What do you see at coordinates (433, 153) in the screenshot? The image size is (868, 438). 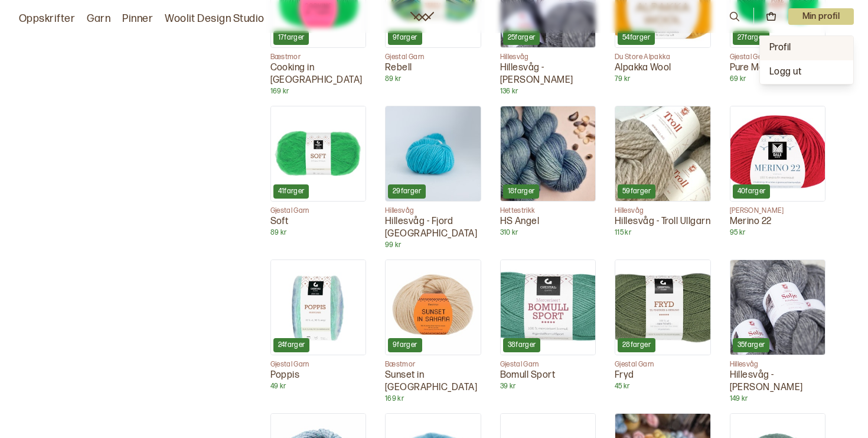 I see `img: Hillesvåg - Fjord Sokkegarn` at bounding box center [433, 153].